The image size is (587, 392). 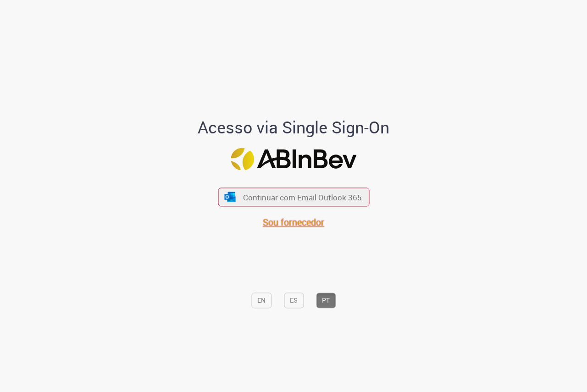 What do you see at coordinates (294, 128) in the screenshot?
I see `h1: Acesso via Single Sign-On` at bounding box center [294, 128].